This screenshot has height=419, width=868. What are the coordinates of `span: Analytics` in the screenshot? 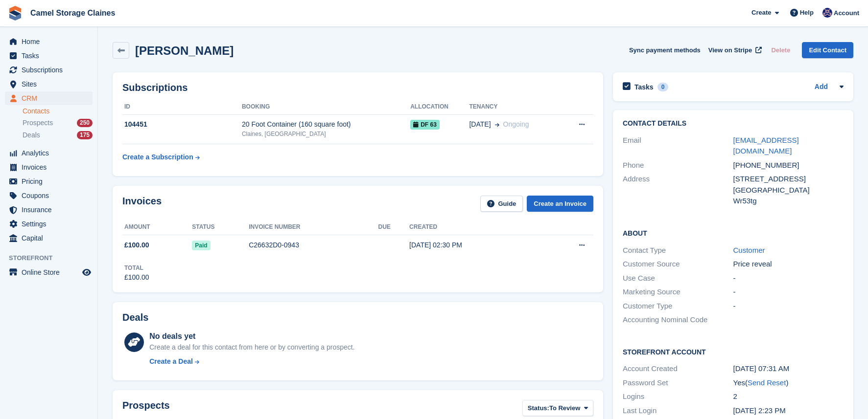 It's located at (51, 153).